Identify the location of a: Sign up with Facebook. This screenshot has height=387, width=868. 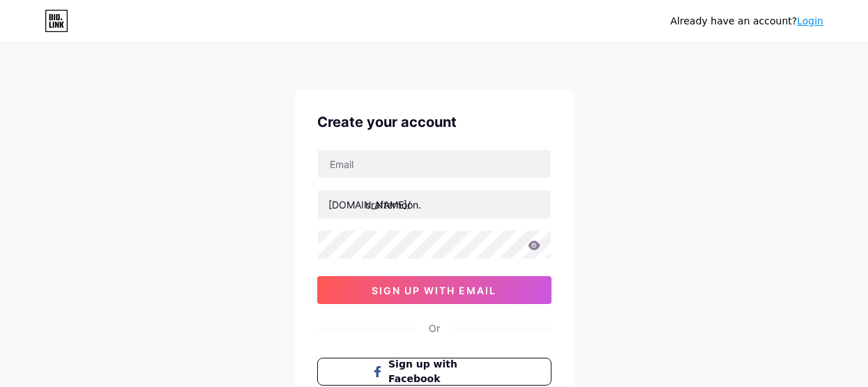
(434, 372).